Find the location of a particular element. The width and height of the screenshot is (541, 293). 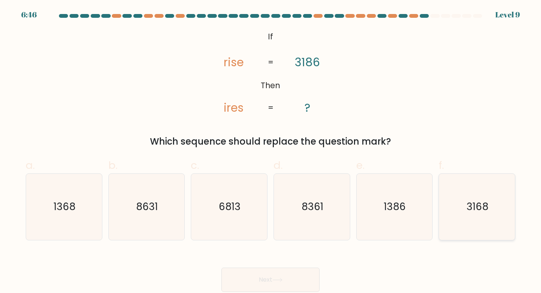

text: 6813 is located at coordinates (230, 206).